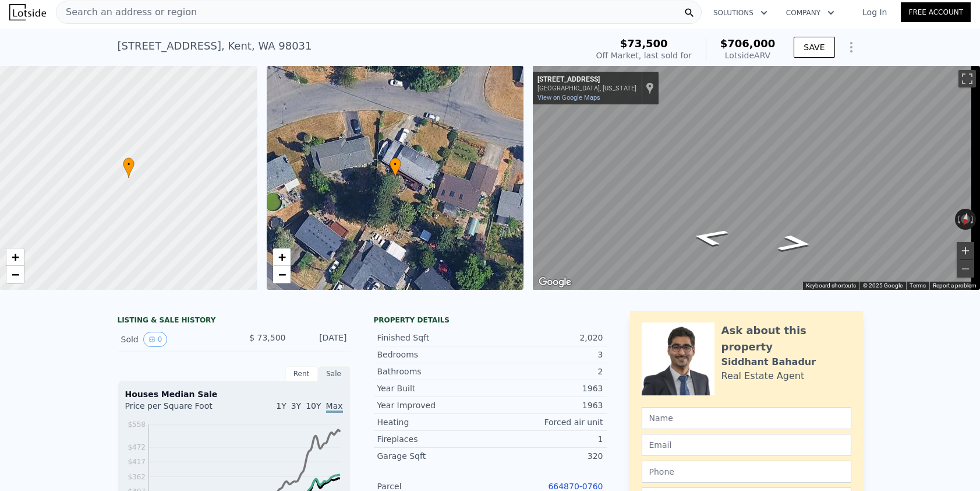  What do you see at coordinates (650, 88) in the screenshot?
I see `a: Show location on map` at bounding box center [650, 88].